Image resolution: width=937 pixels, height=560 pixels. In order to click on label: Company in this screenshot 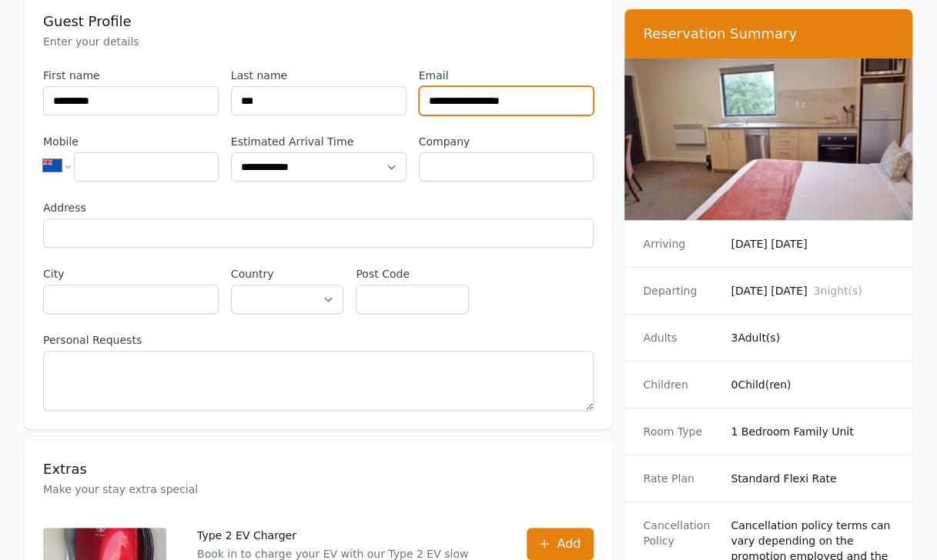, I will do `click(507, 142)`.